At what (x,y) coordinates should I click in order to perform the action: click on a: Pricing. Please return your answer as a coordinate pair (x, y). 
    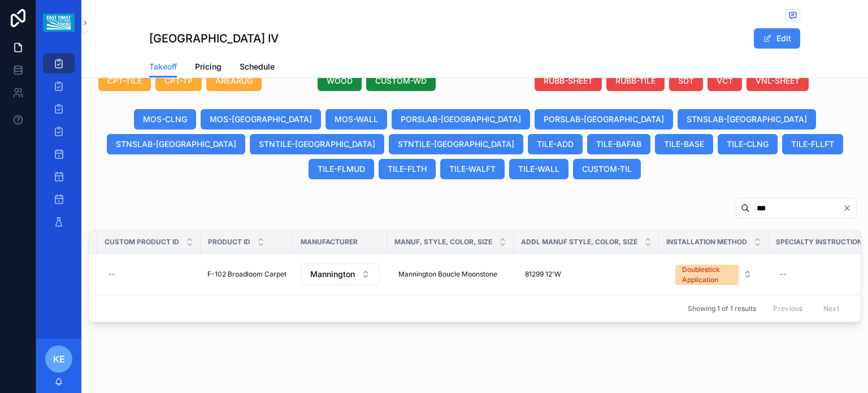
    Looking at the image, I should click on (208, 68).